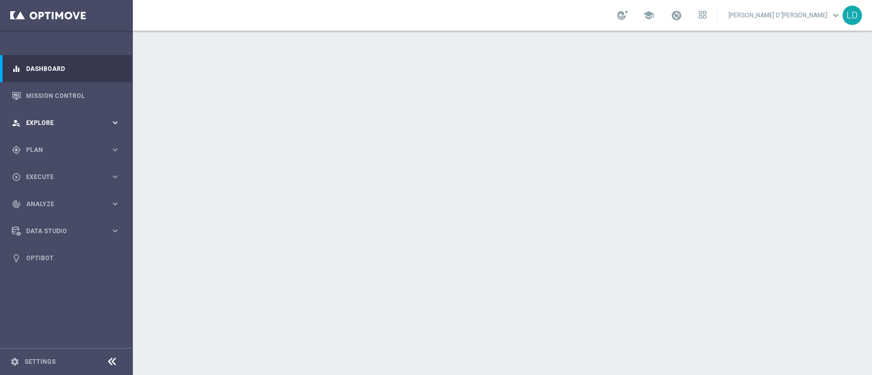 The width and height of the screenshot is (872, 375). What do you see at coordinates (66, 258) in the screenshot?
I see `div: Optibot` at bounding box center [66, 258].